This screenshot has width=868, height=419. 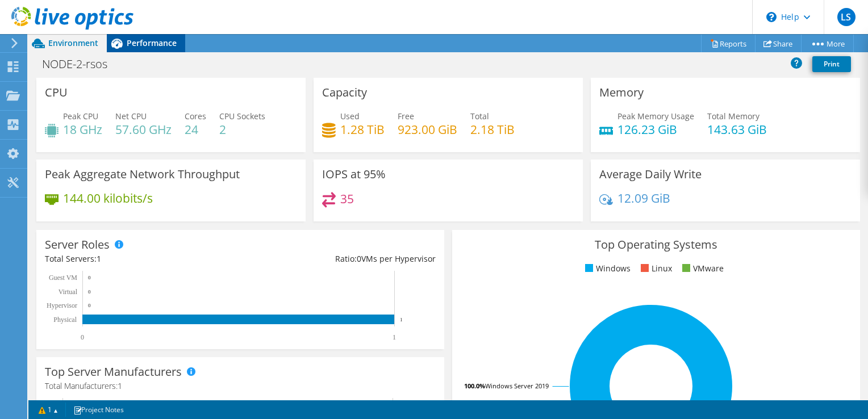 What do you see at coordinates (427, 130) in the screenshot?
I see `h4: 923.00 GiB` at bounding box center [427, 130].